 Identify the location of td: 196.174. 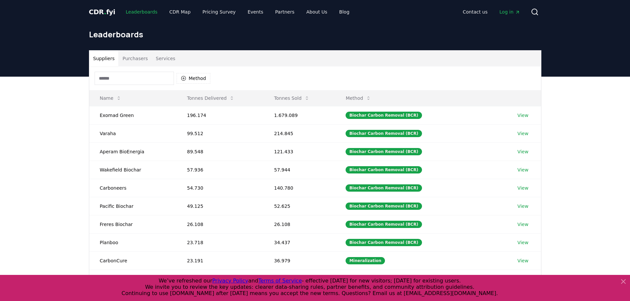
(220, 115).